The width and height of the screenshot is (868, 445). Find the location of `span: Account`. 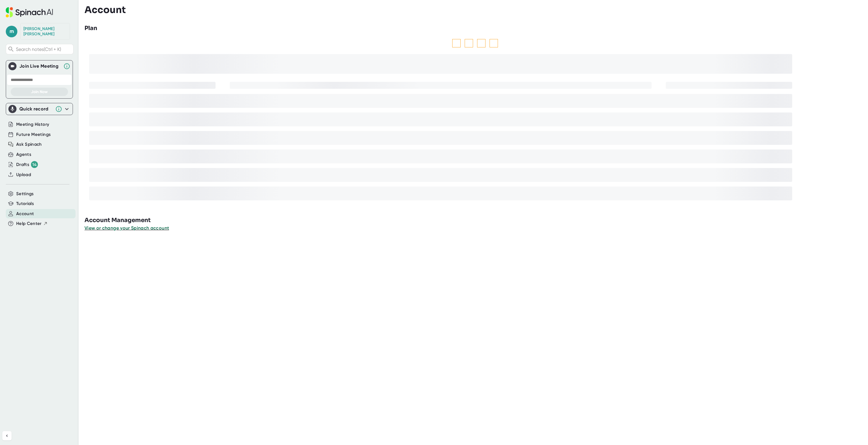

span: Account is located at coordinates (25, 214).